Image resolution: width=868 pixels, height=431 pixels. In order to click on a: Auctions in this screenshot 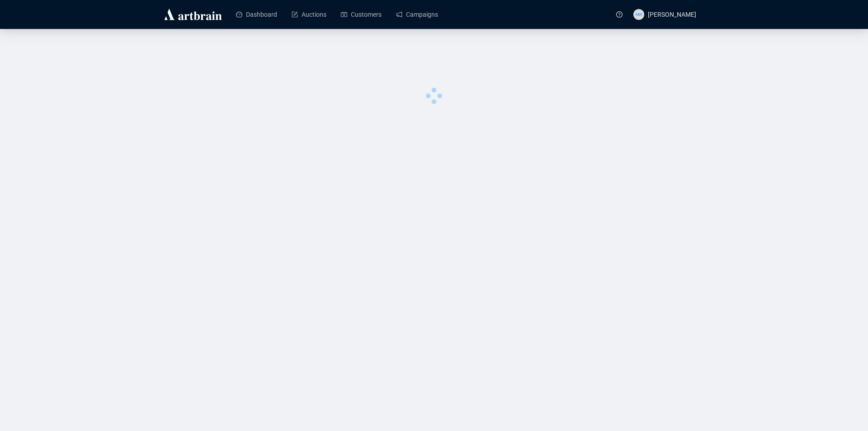, I will do `click(309, 15)`.